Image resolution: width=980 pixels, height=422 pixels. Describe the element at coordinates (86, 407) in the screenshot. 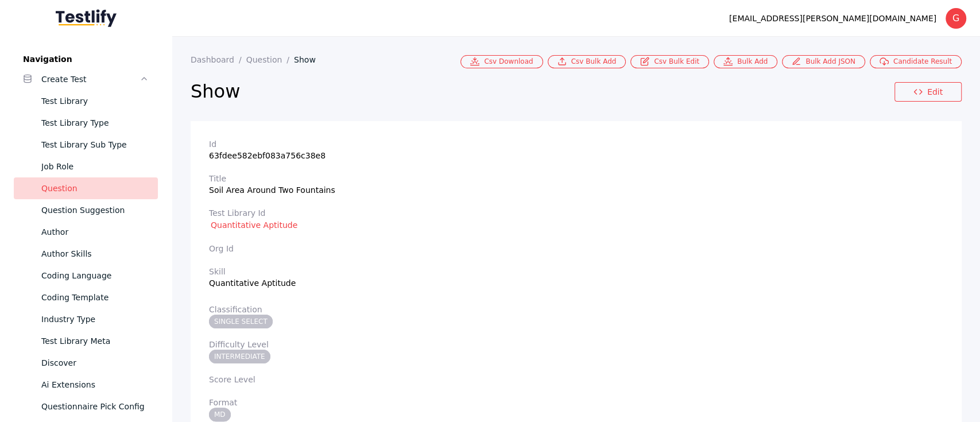

I see `a: Questionnaire Pick Config` at that location.